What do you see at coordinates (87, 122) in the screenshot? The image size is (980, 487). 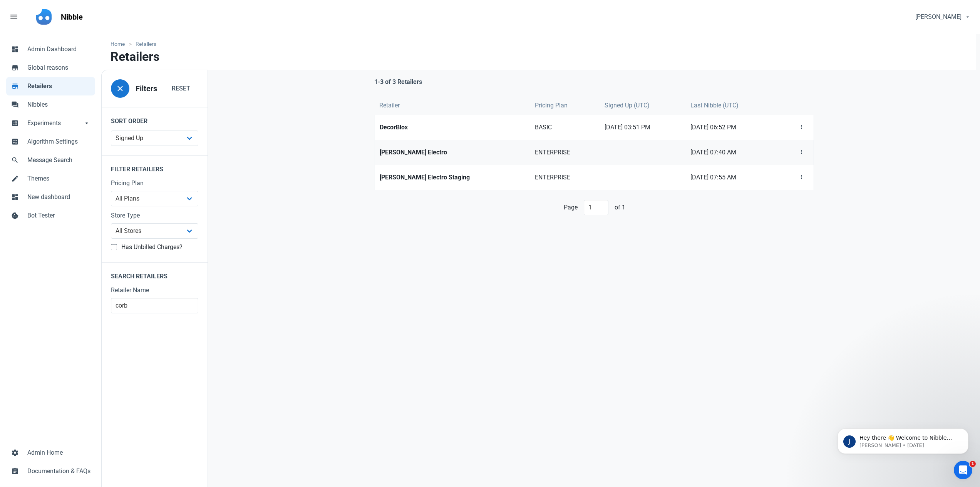 I see `span: arrow_drop_down` at bounding box center [87, 122].